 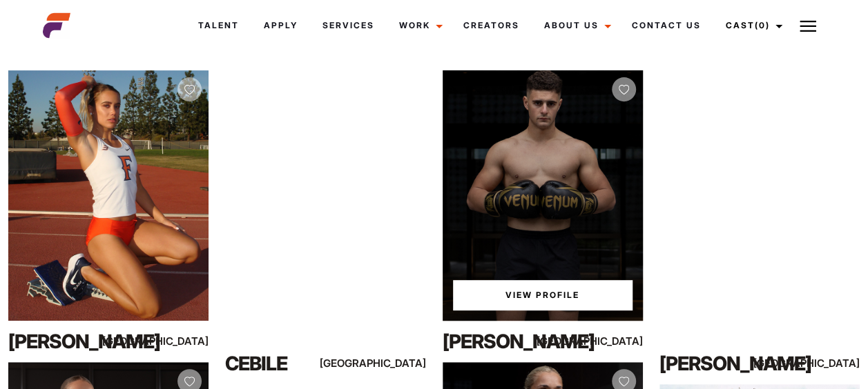 What do you see at coordinates (752, 26) in the screenshot?
I see `a: Cast(0)` at bounding box center [752, 26].